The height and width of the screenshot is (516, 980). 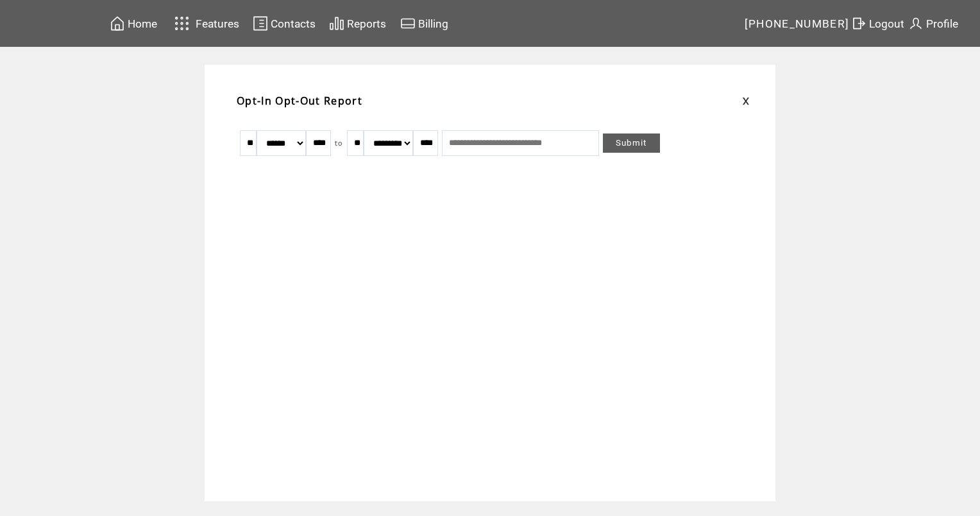 I want to click on span: Contacts, so click(x=293, y=24).